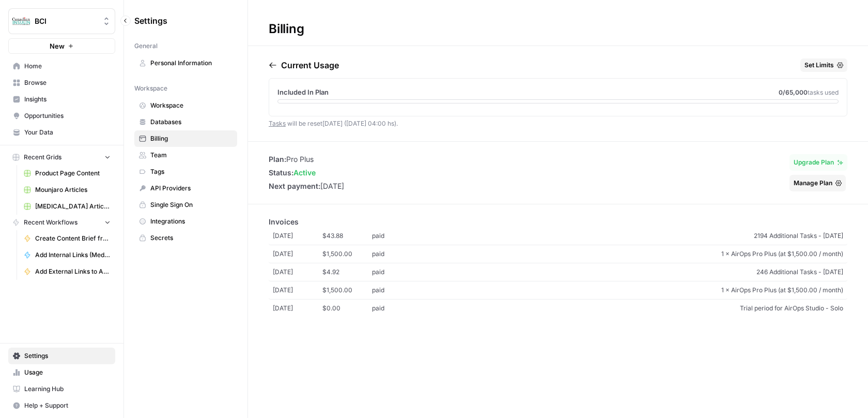 The image size is (868, 418). Describe the element at coordinates (191, 63) in the screenshot. I see `span: Personal Information` at that location.